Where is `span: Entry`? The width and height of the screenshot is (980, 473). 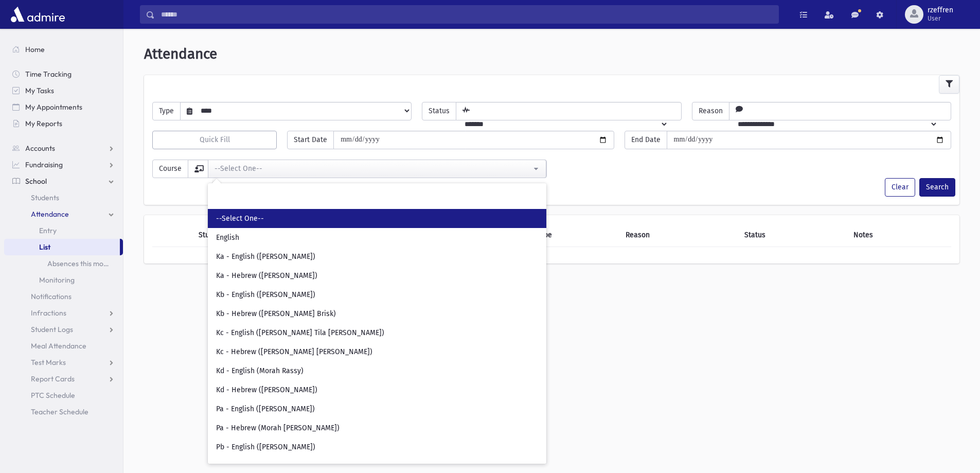
span: Entry is located at coordinates (48, 231).